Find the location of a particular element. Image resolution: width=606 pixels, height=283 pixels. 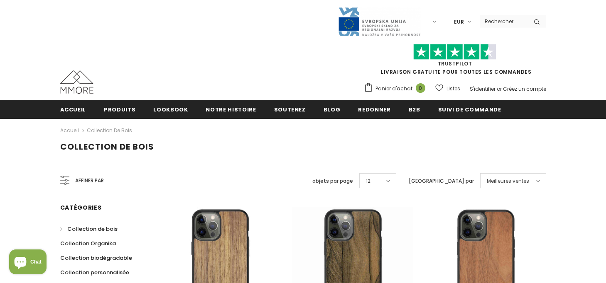

span: Catégories is located at coordinates (81, 208).